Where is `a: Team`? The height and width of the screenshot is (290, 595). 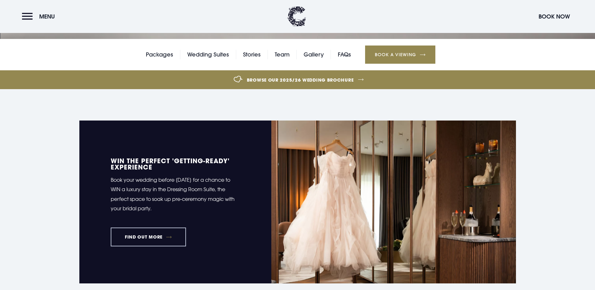 a: Team is located at coordinates (282, 55).